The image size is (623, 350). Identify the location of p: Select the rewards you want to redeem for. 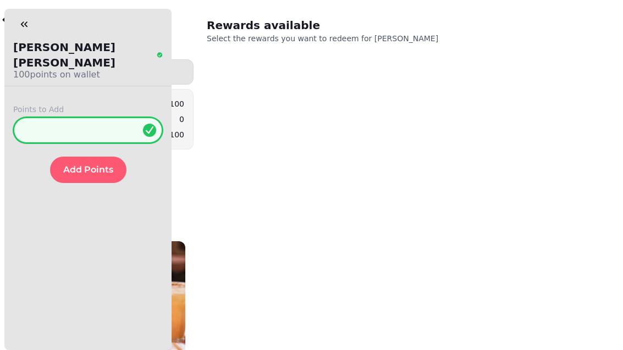
(347, 38).